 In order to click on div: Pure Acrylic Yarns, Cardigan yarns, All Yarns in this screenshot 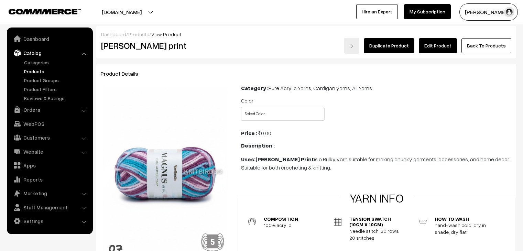, I will do `click(377, 88)`.